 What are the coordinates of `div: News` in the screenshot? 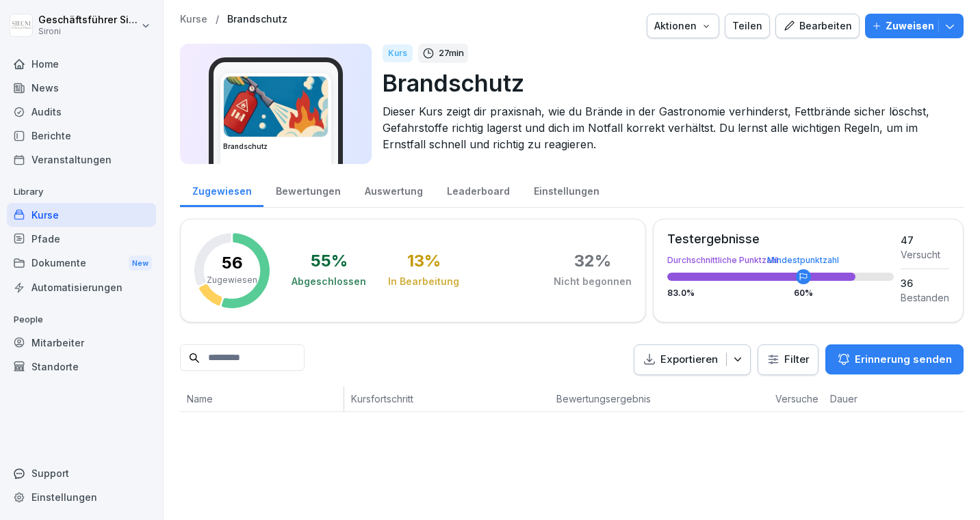 It's located at (81, 87).